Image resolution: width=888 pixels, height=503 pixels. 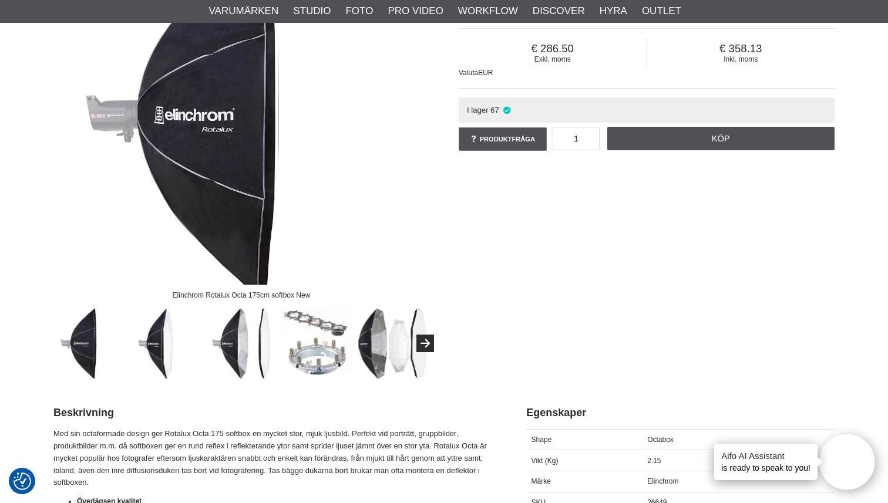 I want to click on button: Samtyckesinställningar, so click(x=22, y=481).